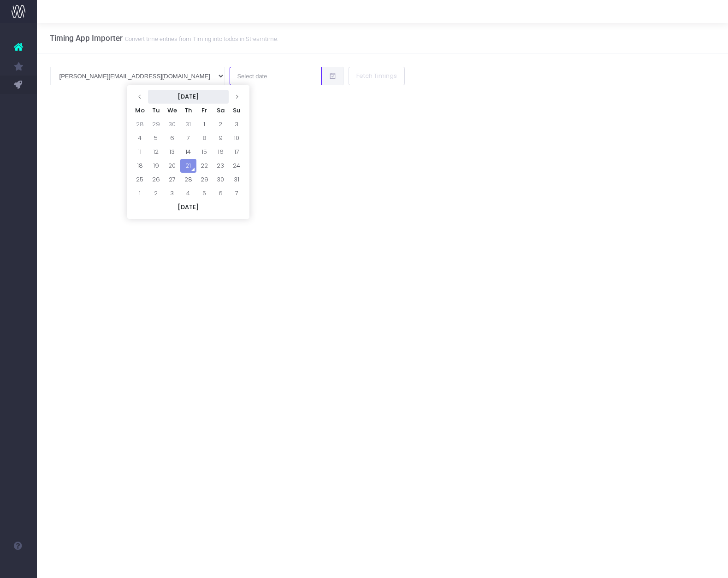  What do you see at coordinates (172, 166) in the screenshot?
I see `td: 20` at bounding box center [172, 166].